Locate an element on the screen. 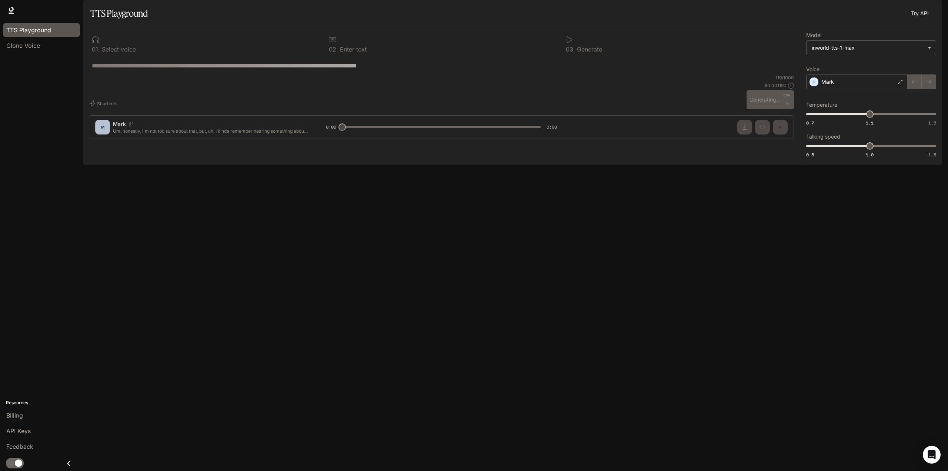 Image resolution: width=948 pixels, height=471 pixels. button: Shortcuts is located at coordinates (104, 103).